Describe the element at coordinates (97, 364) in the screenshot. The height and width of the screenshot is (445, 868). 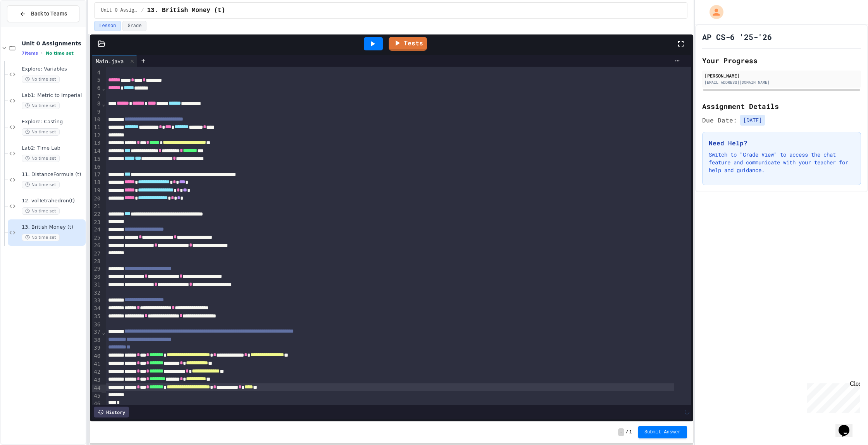
I see `div: 41` at that location.